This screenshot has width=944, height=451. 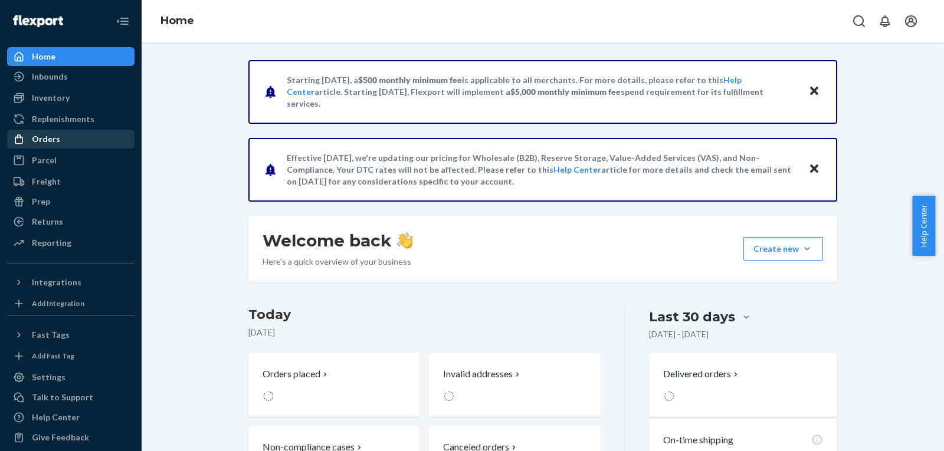 What do you see at coordinates (923, 226) in the screenshot?
I see `button: Help Center` at bounding box center [923, 226].